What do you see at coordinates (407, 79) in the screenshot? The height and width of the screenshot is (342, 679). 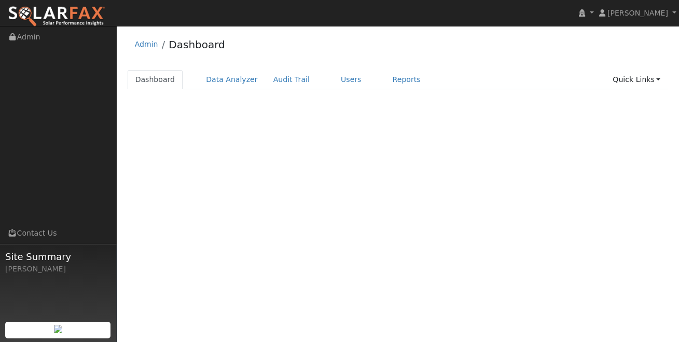 I see `a: Reports` at bounding box center [407, 79].